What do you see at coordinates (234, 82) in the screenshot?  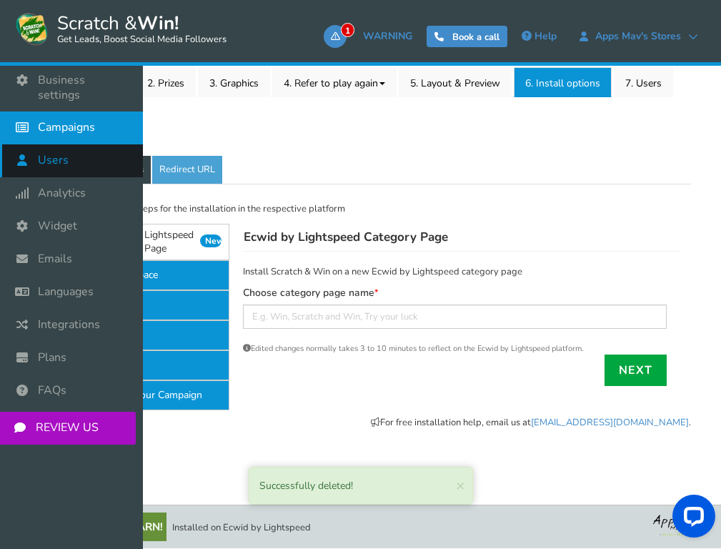 I see `a: 3. Graphics` at bounding box center [234, 82].